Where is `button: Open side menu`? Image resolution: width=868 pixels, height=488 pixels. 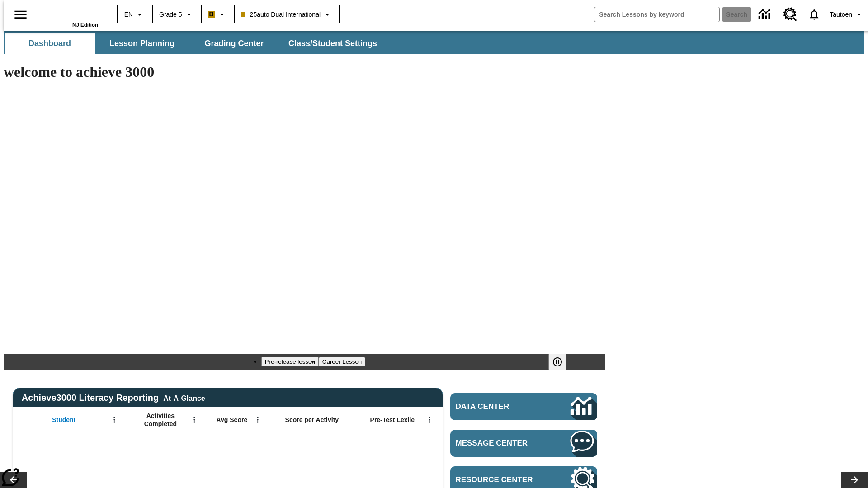 button: Open side menu is located at coordinates (20, 14).